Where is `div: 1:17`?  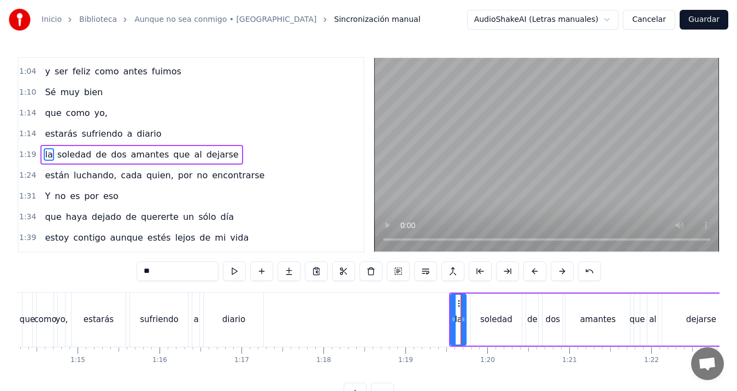
div: 1:17 is located at coordinates (242, 360).